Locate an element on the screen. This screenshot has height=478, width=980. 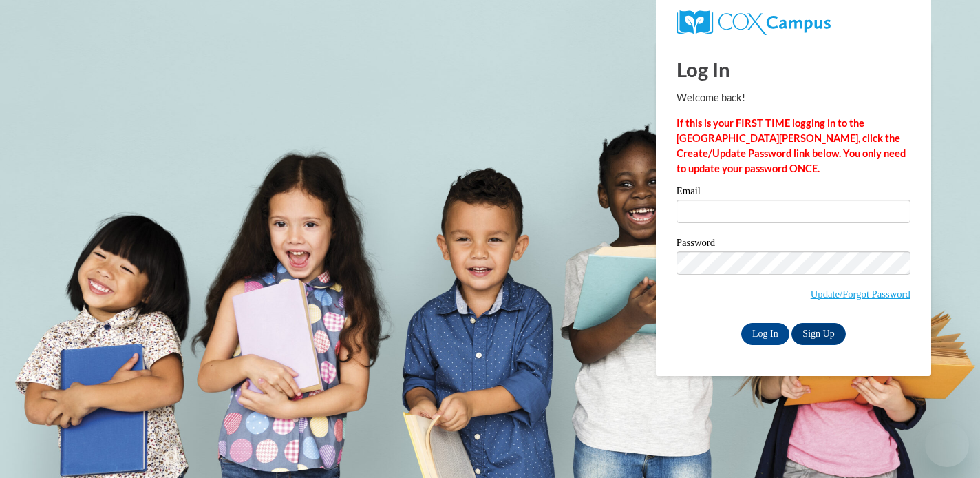
label: Email is located at coordinates (794, 193).